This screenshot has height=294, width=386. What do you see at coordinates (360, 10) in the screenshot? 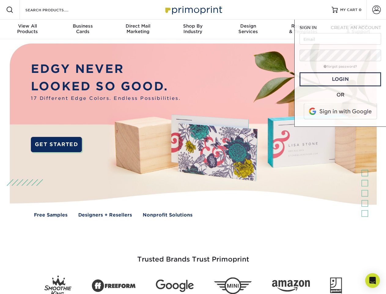
I see `span: 0` at bounding box center [360, 10].